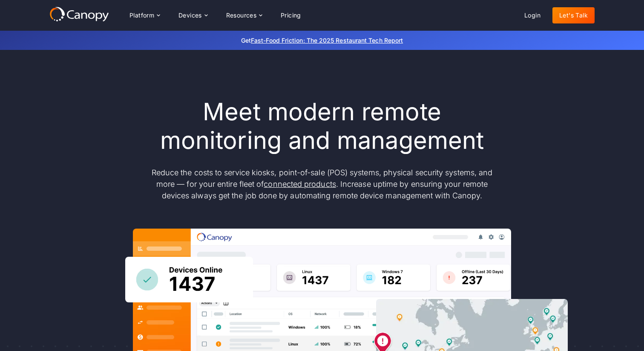 The width and height of the screenshot is (644, 351). Describe the element at coordinates (322, 40) in the screenshot. I see `p: Get` at that location.